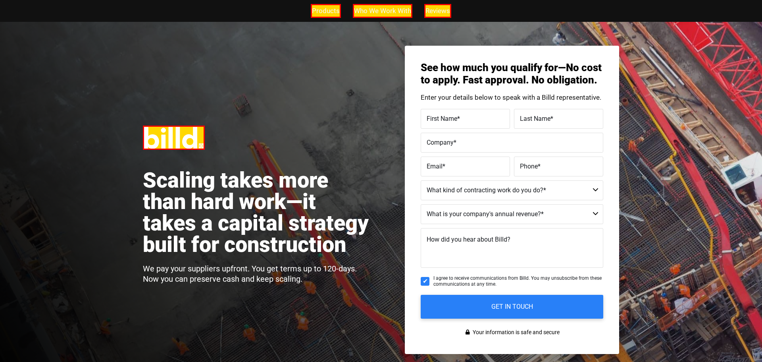  What do you see at coordinates (529, 166) in the screenshot?
I see `span: Phone` at bounding box center [529, 166].